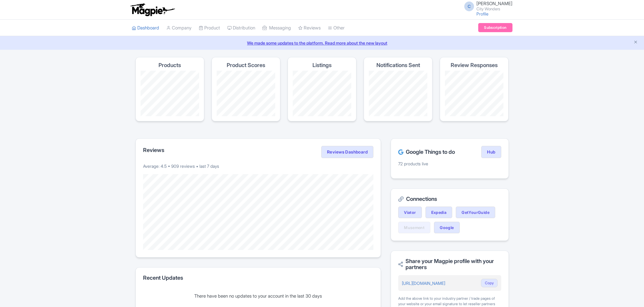 Image resolution: width=644 pixels, height=307 pixels. What do you see at coordinates (496, 28) in the screenshot?
I see `a: Subscription` at bounding box center [496, 28].